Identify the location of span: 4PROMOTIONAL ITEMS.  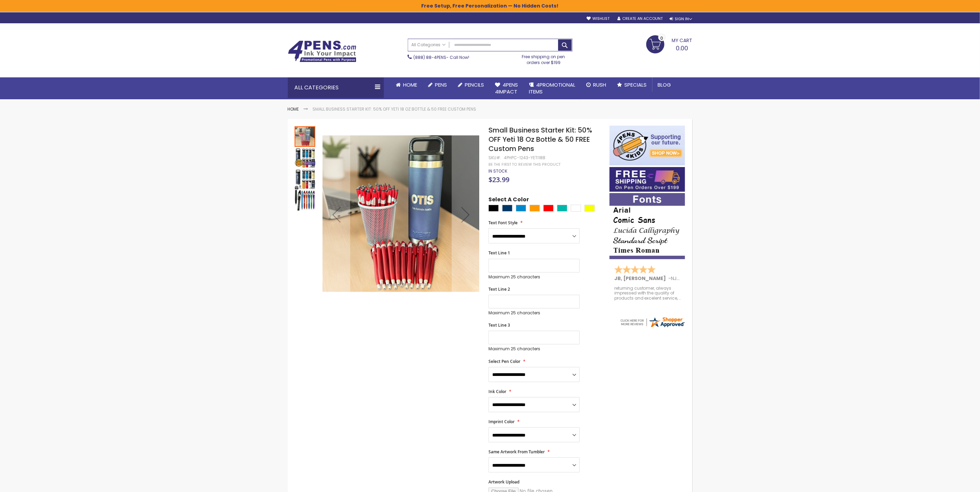
(552, 88).